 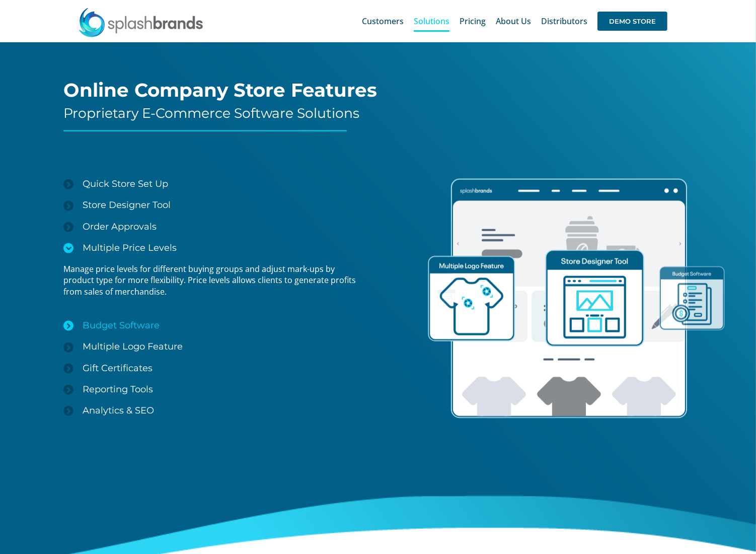 I want to click on span: Solutions, so click(x=431, y=21).